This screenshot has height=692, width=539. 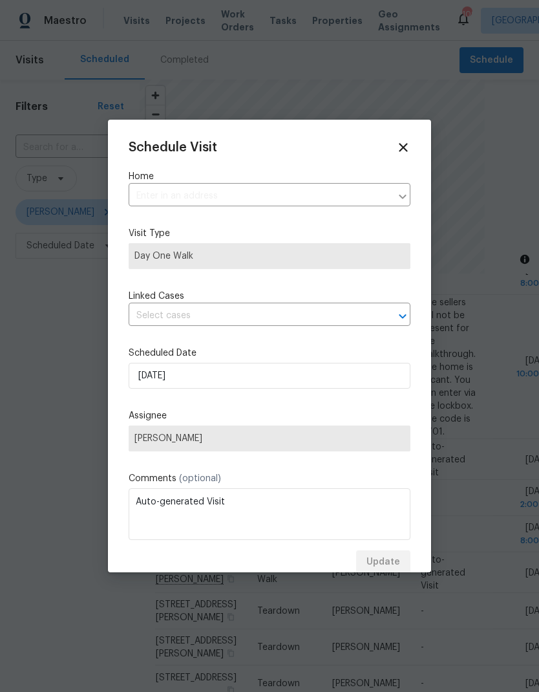 What do you see at coordinates (270, 233) in the screenshot?
I see `label: Visit Type` at bounding box center [270, 233].